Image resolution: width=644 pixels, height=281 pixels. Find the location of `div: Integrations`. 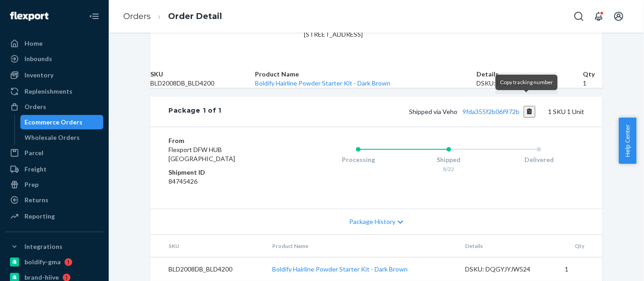

div: Integrations is located at coordinates (43, 246).